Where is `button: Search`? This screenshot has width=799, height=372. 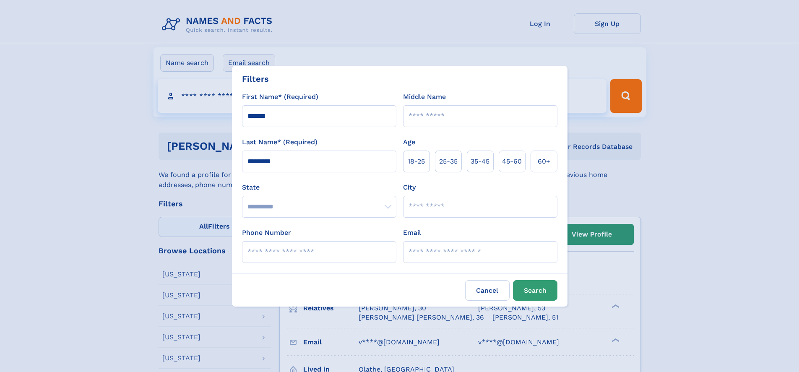 button: Search is located at coordinates (535, 290).